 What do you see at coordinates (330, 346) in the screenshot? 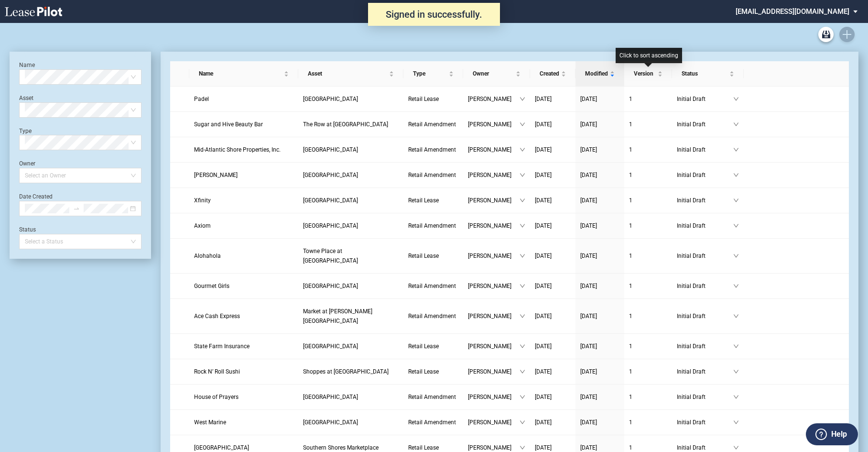
I see `span: Commerce Centre` at bounding box center [330, 346].